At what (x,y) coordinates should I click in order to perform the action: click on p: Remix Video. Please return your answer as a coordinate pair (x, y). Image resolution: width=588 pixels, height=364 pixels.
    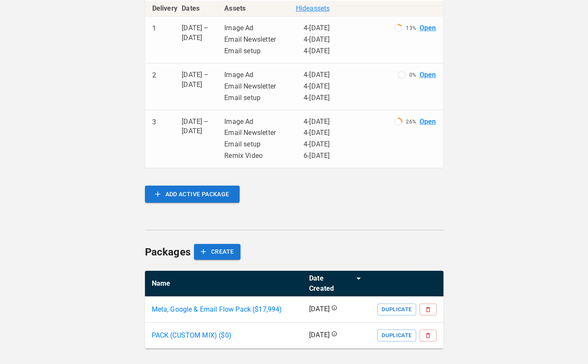
    Looking at the image, I should click on (243, 156).